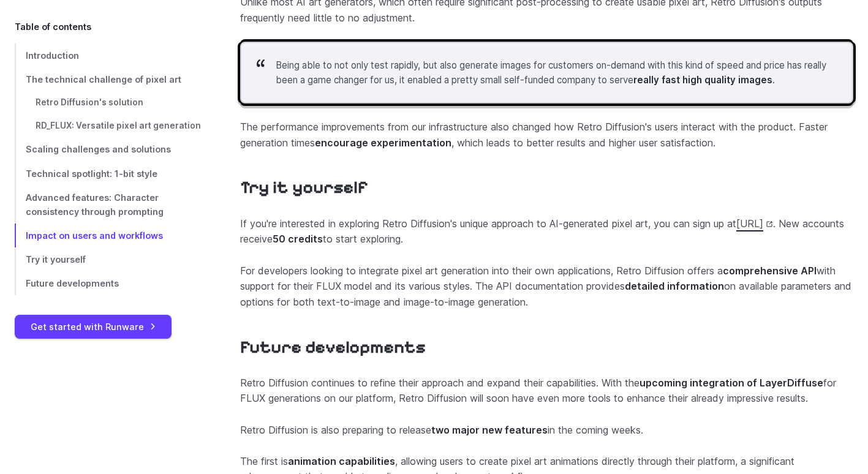 Image resolution: width=868 pixels, height=474 pixels. I want to click on span: Retro Diffusion's solution, so click(90, 102).